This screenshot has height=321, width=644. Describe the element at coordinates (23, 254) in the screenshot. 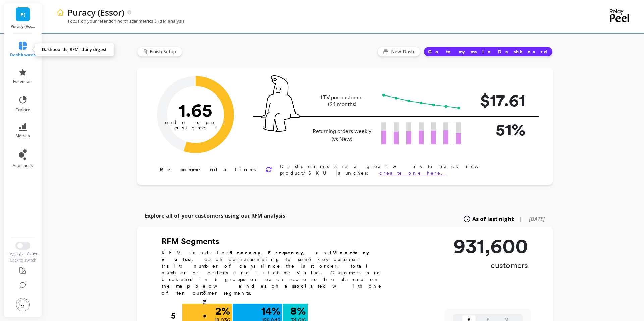

I see `div: Legacy UI Active` at that location.